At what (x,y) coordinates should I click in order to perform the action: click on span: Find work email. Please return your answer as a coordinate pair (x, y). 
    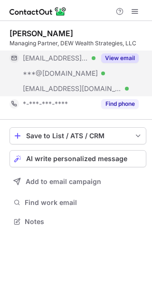
    Looking at the image, I should click on (84, 202).